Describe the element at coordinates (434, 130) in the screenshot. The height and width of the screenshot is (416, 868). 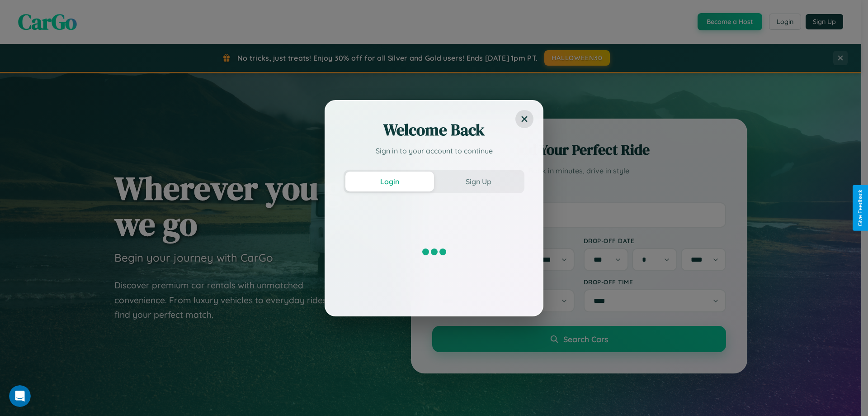
I see `h2: Welcome Back` at that location.